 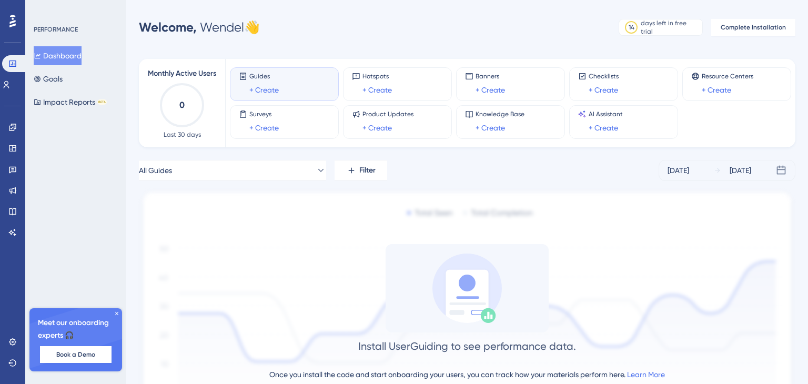 I want to click on button: Impact ReportsBETA, so click(x=70, y=102).